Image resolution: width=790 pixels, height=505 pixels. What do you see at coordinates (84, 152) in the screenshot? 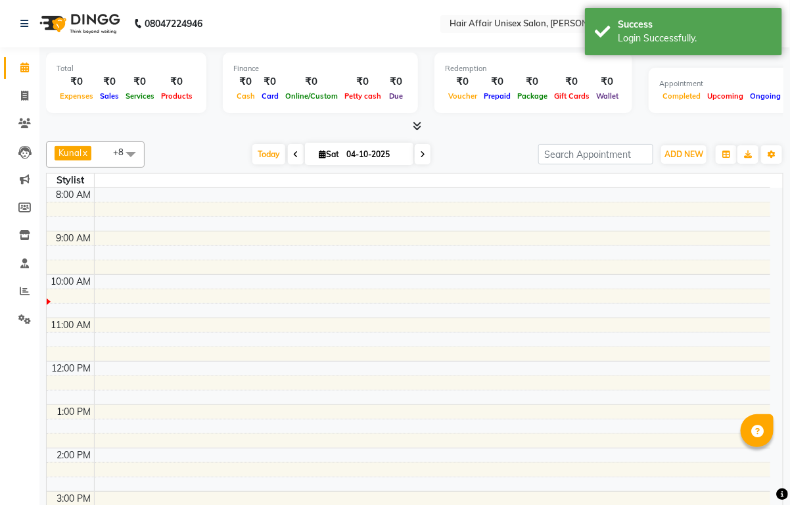
I see `a: x` at bounding box center [84, 152].